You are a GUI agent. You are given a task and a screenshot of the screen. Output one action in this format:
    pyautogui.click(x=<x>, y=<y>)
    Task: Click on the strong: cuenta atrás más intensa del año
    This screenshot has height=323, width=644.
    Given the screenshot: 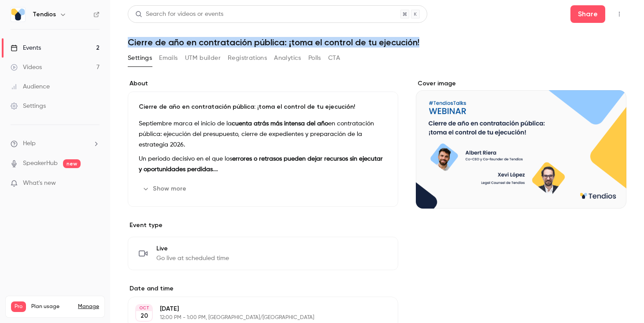 What is the action you would take?
    pyautogui.click(x=280, y=124)
    